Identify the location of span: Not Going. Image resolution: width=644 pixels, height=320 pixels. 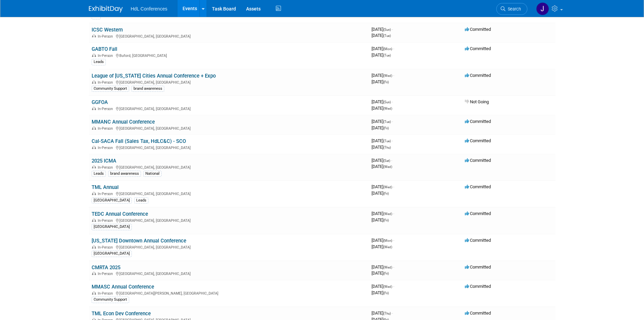
(477, 101).